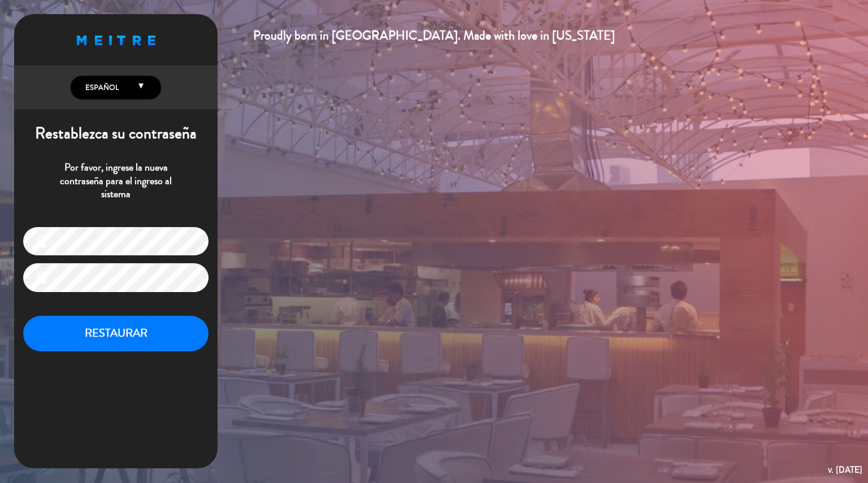 This screenshot has width=868, height=483. I want to click on button: RESTAURAR, so click(116, 333).